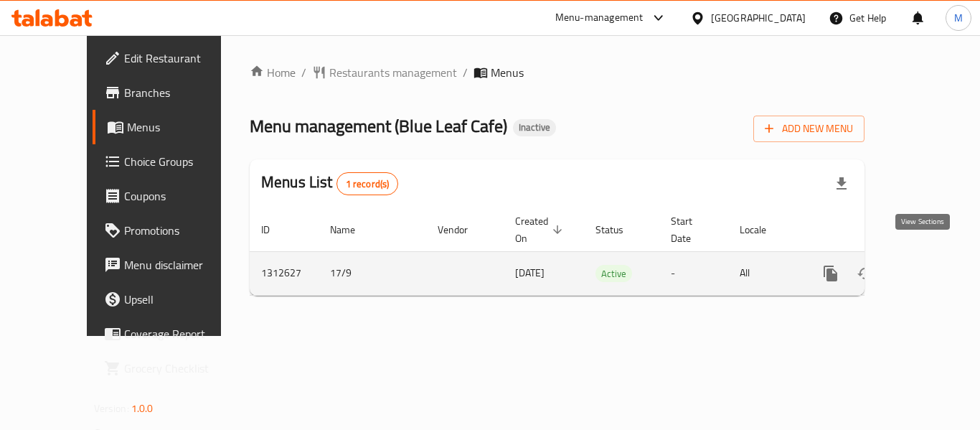 This screenshot has height=430, width=980. Describe the element at coordinates (111, 408) in the screenshot. I see `span: Version:` at that location.